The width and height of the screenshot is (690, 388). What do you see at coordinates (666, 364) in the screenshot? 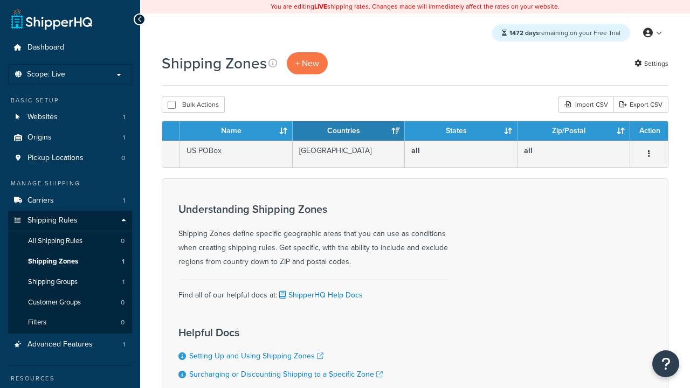
I see `button: Open Resource Center` at bounding box center [666, 364].